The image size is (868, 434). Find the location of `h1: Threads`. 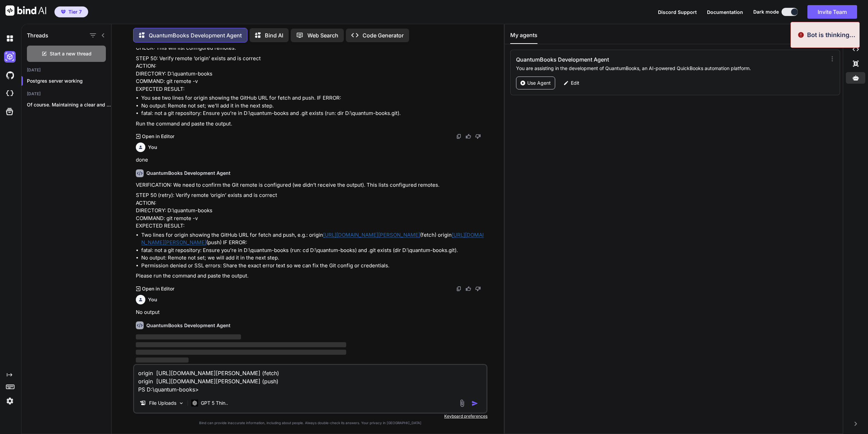

h1: Threads is located at coordinates (38, 36).